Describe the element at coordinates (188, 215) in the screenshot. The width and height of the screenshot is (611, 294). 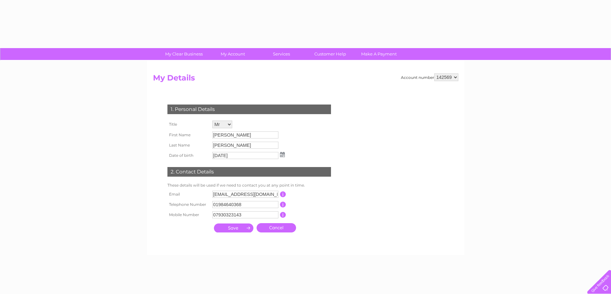
I see `th: Mobile Number` at that location.